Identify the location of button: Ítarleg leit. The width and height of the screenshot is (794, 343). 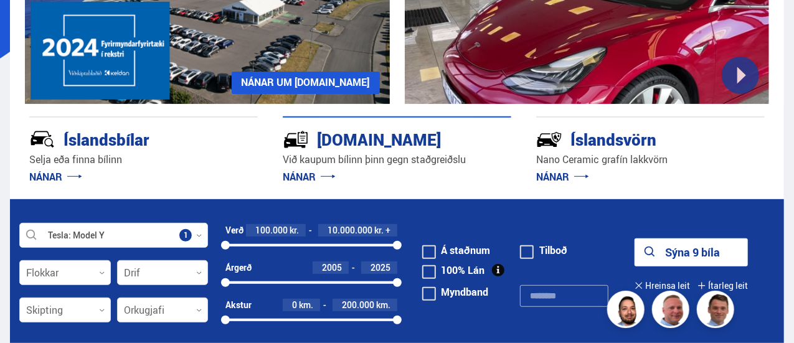
(722, 286).